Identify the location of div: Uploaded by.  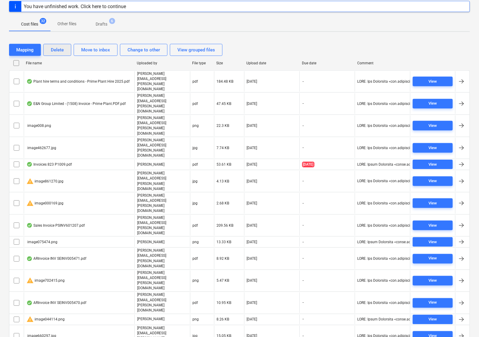
(162, 63).